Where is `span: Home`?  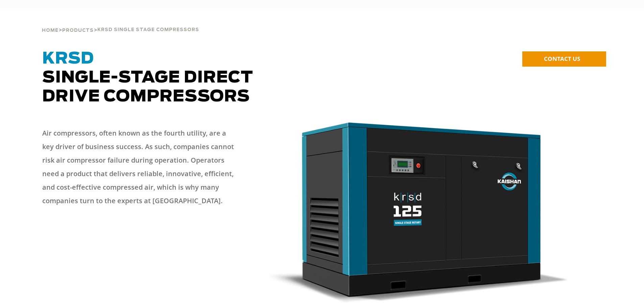
span: Home is located at coordinates (50, 30).